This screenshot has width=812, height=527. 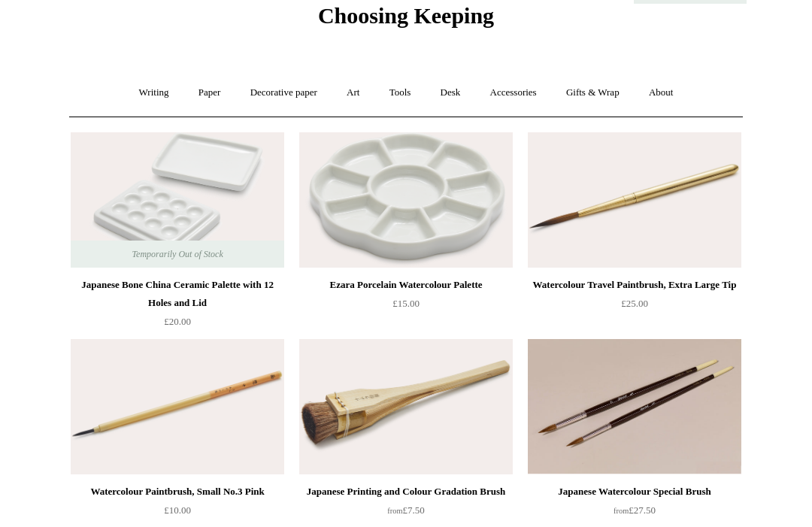 I want to click on img: Ezara Porcelain Watercolour Palette, so click(x=406, y=200).